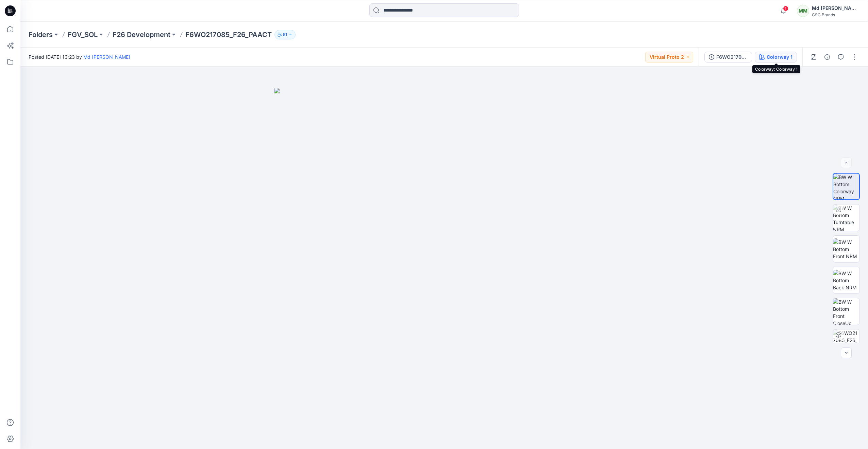  Describe the element at coordinates (846, 280) in the screenshot. I see `img: BW W Bottom Back NRM` at that location.